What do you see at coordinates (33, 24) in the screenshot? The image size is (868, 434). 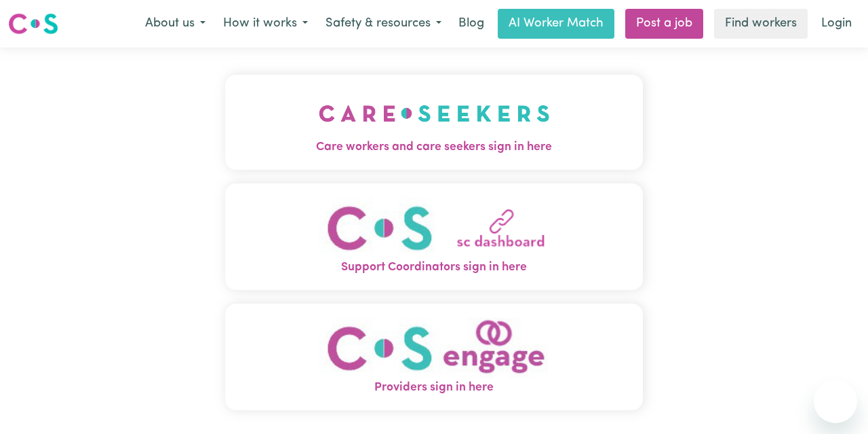 I see `a: Careseekers logo` at bounding box center [33, 24].